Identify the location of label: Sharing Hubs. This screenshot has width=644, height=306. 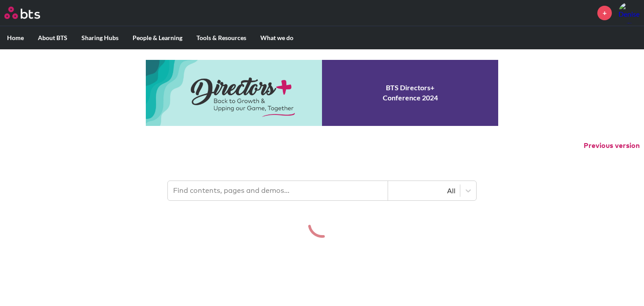
(100, 38).